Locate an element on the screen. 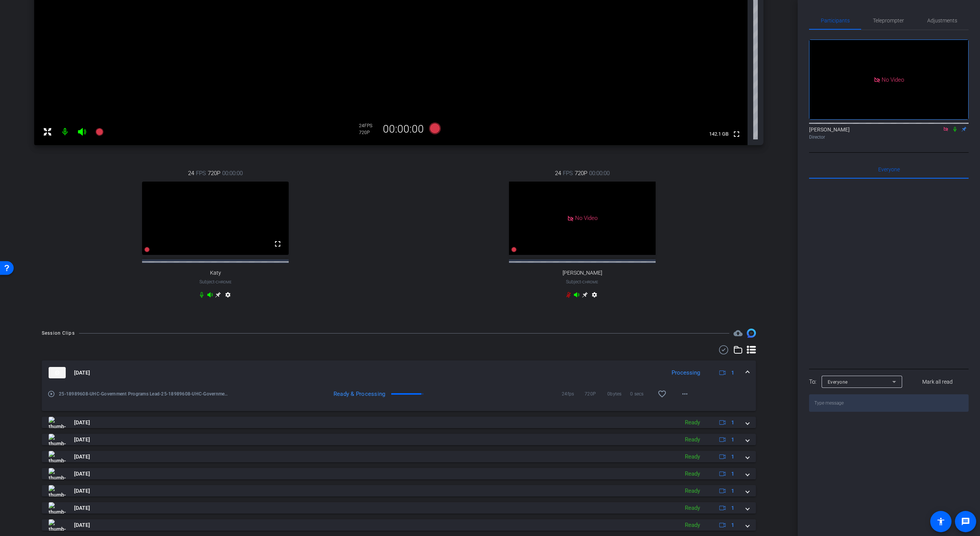 The height and width of the screenshot is (536, 980). button: Mark all read is located at coordinates (938, 382).